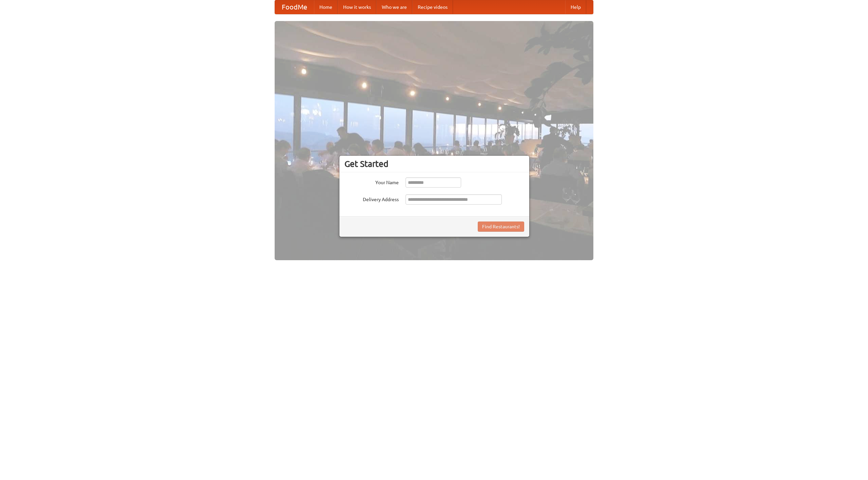 This screenshot has height=480, width=868. I want to click on label: Your Name, so click(372, 182).